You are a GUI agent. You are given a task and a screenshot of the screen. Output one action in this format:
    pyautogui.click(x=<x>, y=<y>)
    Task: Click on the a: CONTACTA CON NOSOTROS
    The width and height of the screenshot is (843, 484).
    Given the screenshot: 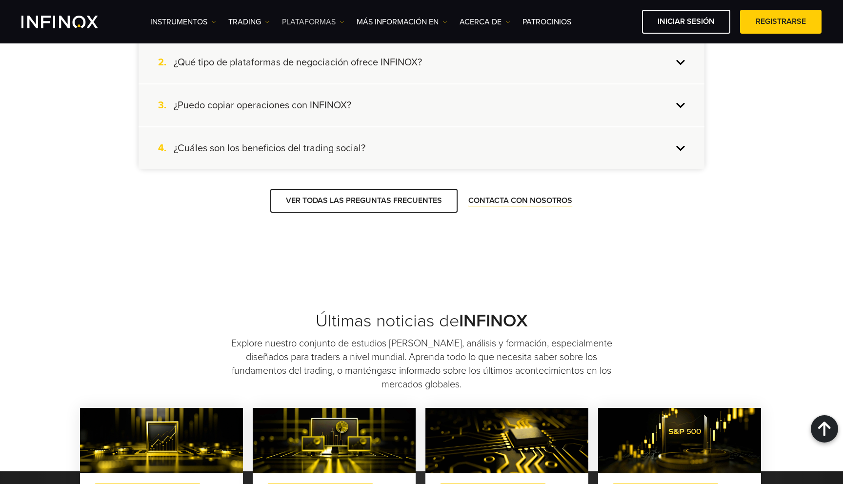 What is the action you would take?
    pyautogui.click(x=520, y=201)
    